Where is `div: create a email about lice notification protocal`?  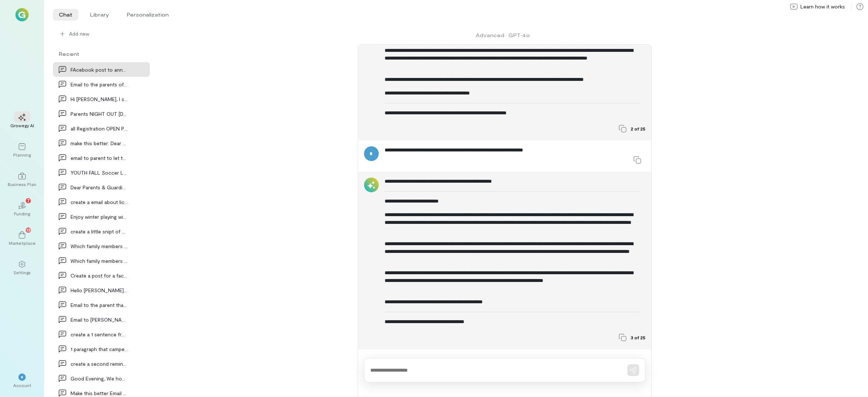 div: create a email about lice notification protocal is located at coordinates (99, 202).